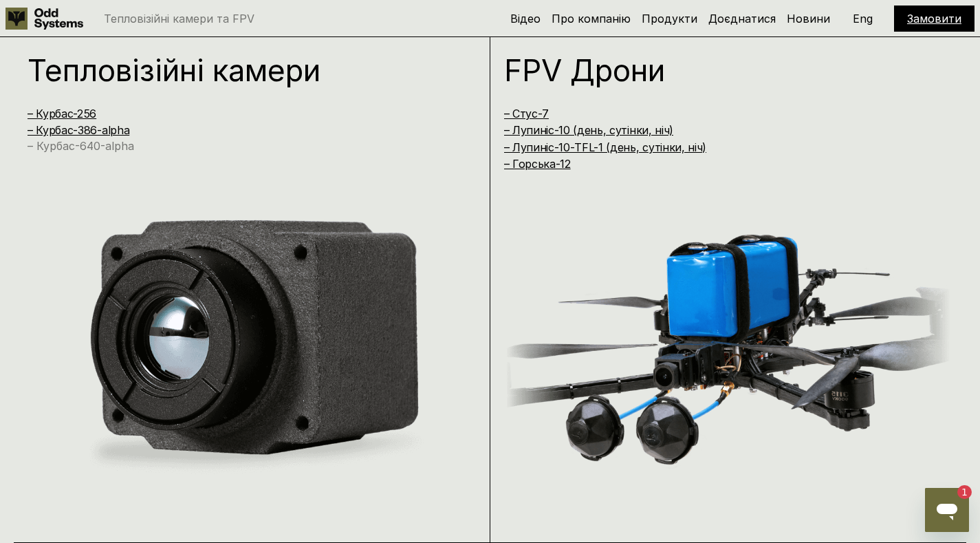 The height and width of the screenshot is (543, 980). Describe the element at coordinates (591, 19) in the screenshot. I see `a: Про компанію` at that location.